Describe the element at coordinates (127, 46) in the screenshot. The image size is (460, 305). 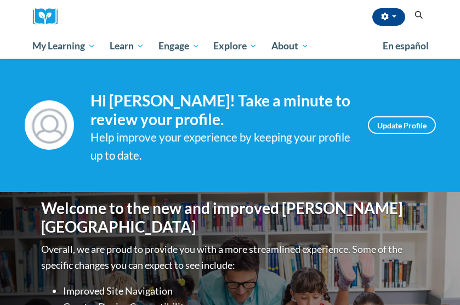
I see `span: Learn` at that location.